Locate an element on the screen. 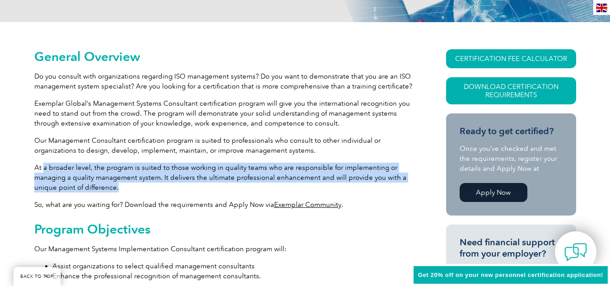 This screenshot has height=286, width=610. p: Our Management Systems Implementation Consultant certification program will: is located at coordinates (224, 249).